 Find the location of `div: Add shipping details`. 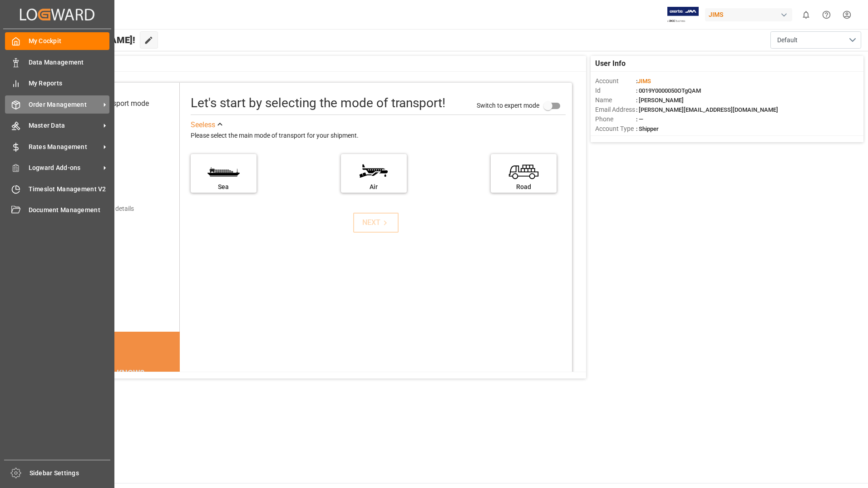

div: Add shipping details is located at coordinates (105, 208).